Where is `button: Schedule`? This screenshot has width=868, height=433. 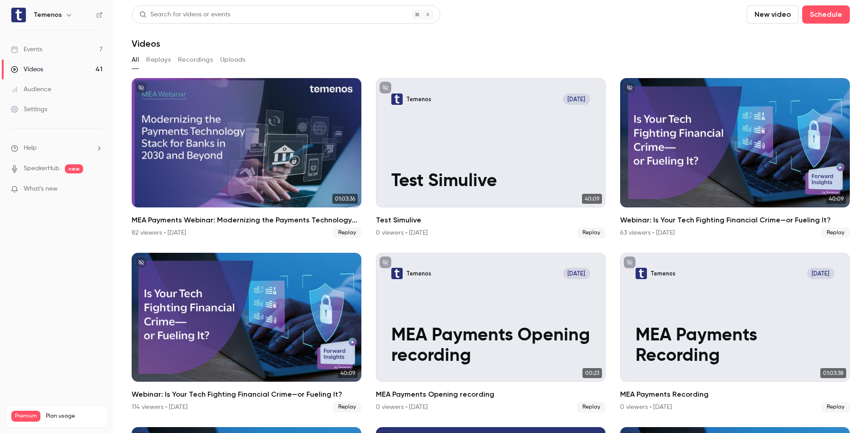
button: Schedule is located at coordinates (825, 15).